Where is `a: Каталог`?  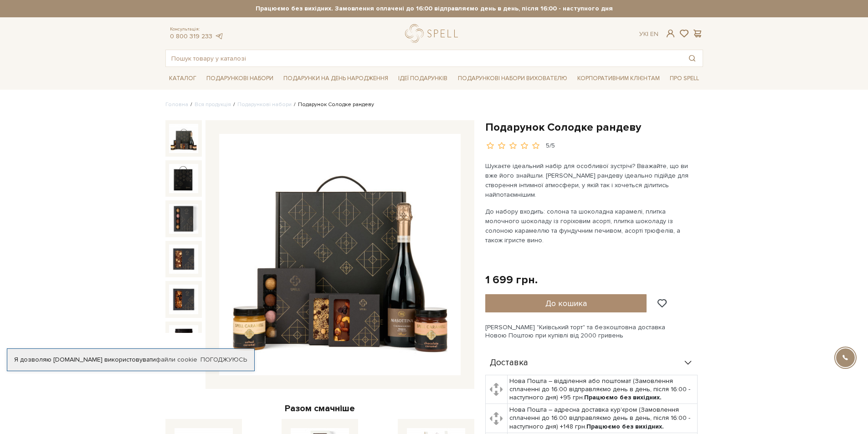
a: Каталог is located at coordinates (182, 78).